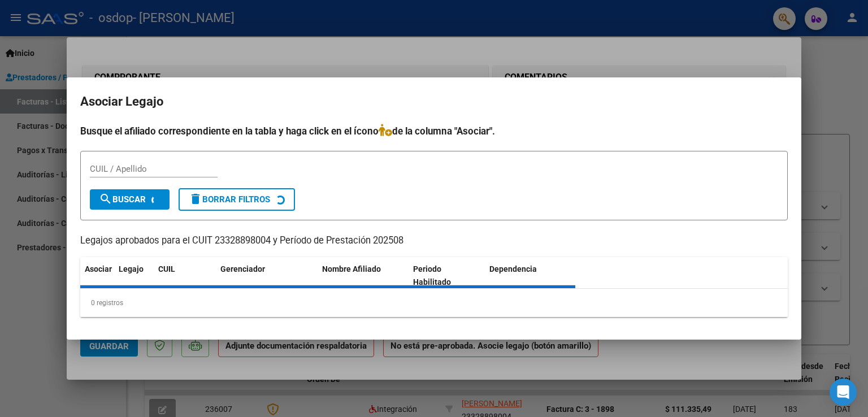 The width and height of the screenshot is (868, 417). Describe the element at coordinates (230, 200) in the screenshot. I see `span: Borrar Filtros` at that location.